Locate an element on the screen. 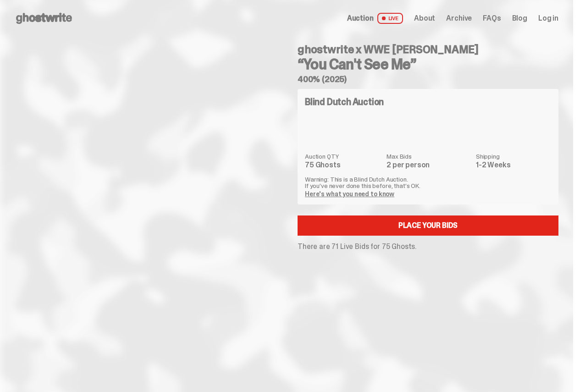 This screenshot has width=580, height=392. h3: “You Can't See Me” is located at coordinates (428, 64).